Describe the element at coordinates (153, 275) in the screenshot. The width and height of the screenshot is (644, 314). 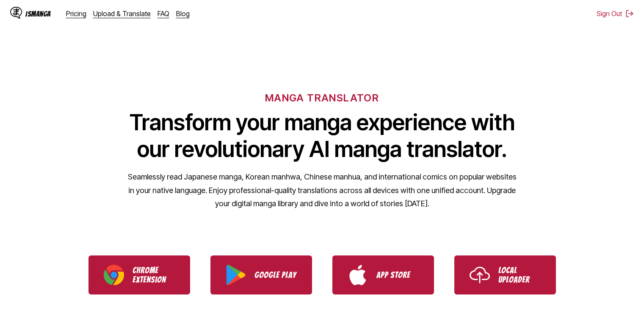
I see `p: Chrome Extension` at that location.